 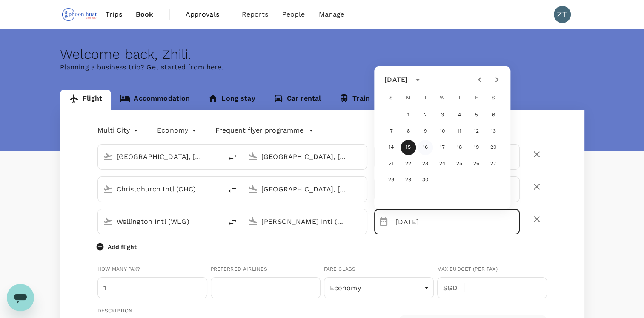 I want to click on button: 16, so click(x=425, y=148).